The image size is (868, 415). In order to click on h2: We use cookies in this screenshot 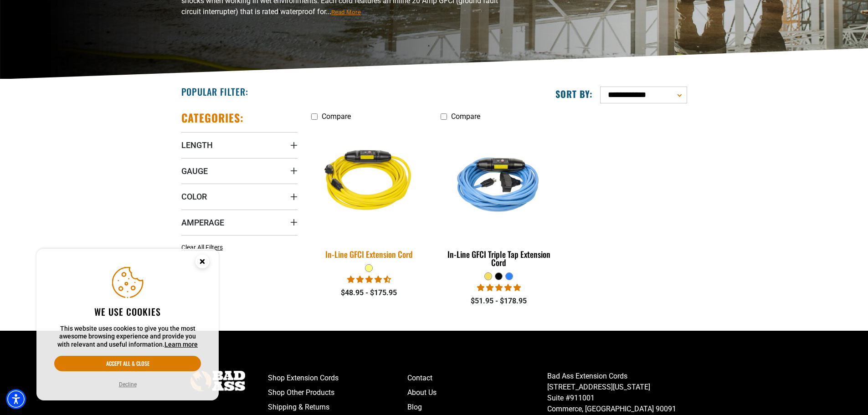, I will do `click(128, 312)`.